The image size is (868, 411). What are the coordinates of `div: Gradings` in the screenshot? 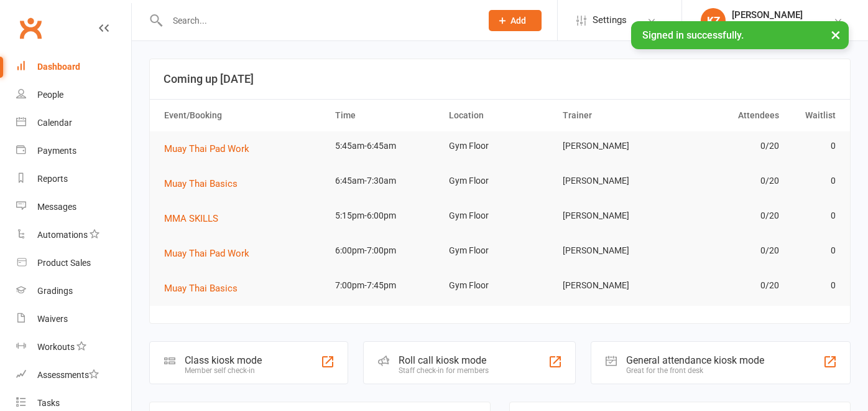 It's located at (55, 291).